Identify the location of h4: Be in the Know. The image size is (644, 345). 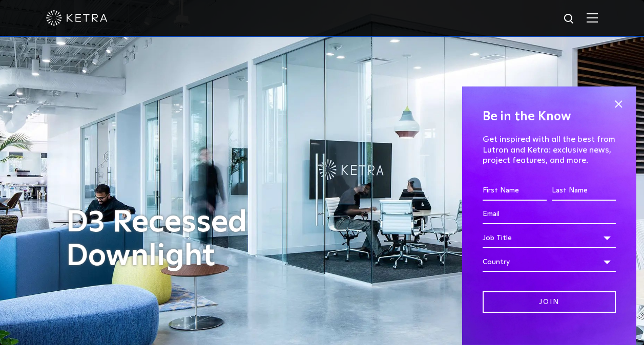
(549, 117).